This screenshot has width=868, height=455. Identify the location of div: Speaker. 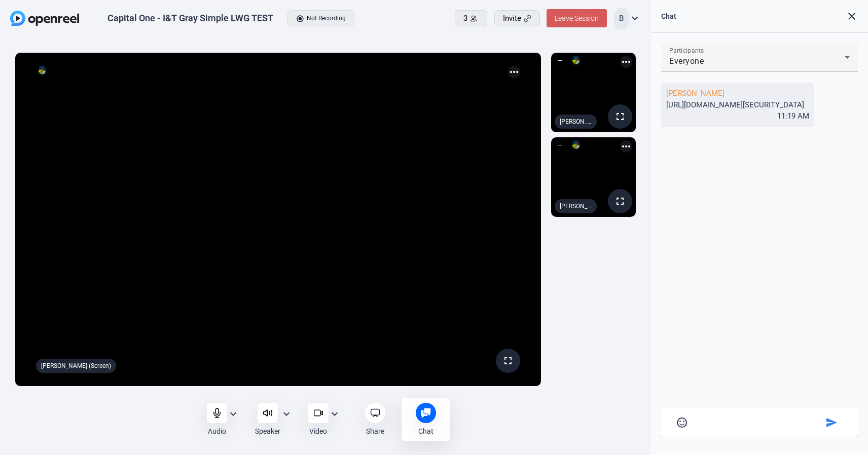
(268, 431).